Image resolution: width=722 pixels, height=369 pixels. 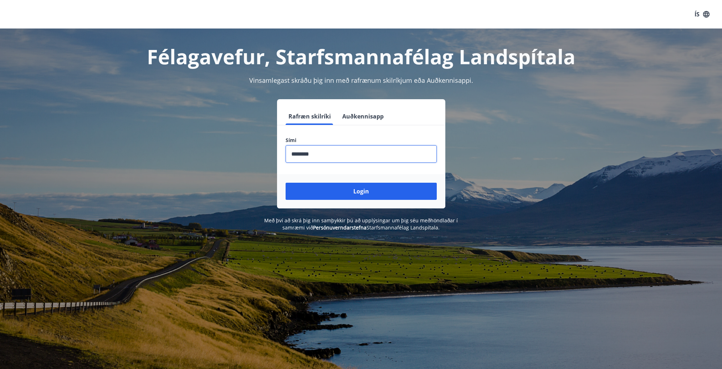 I want to click on button: Rafræn skilríki, so click(x=310, y=116).